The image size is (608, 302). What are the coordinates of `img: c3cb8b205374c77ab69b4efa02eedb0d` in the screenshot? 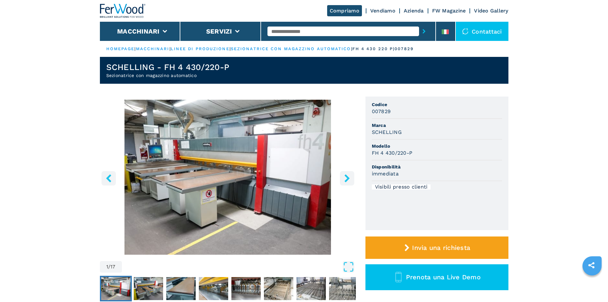 It's located at (246, 288).